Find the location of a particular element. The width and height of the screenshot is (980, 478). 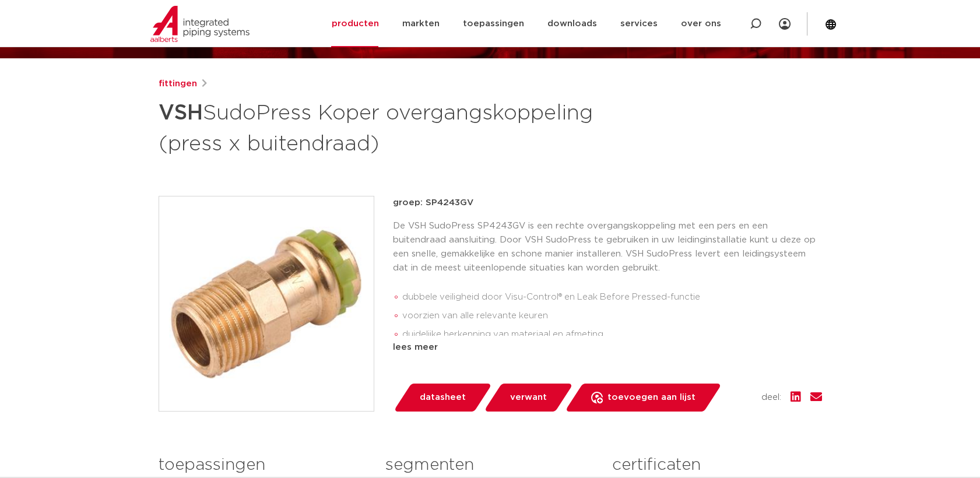

h3: certificaten is located at coordinates (717, 465).